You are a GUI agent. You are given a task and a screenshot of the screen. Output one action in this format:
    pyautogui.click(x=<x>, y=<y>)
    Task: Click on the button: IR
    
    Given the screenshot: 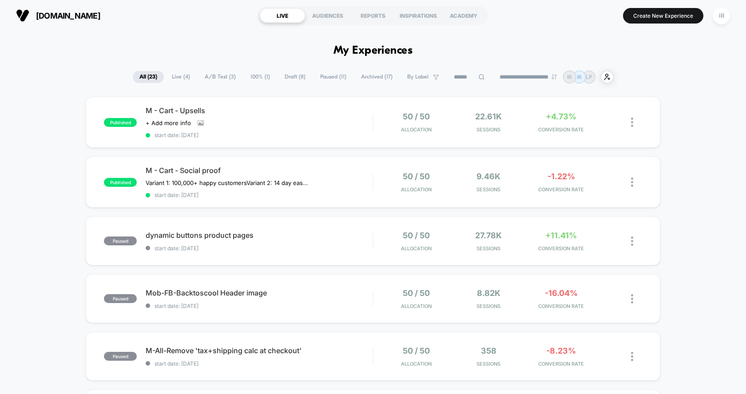 What is the action you would take?
    pyautogui.click(x=721, y=16)
    